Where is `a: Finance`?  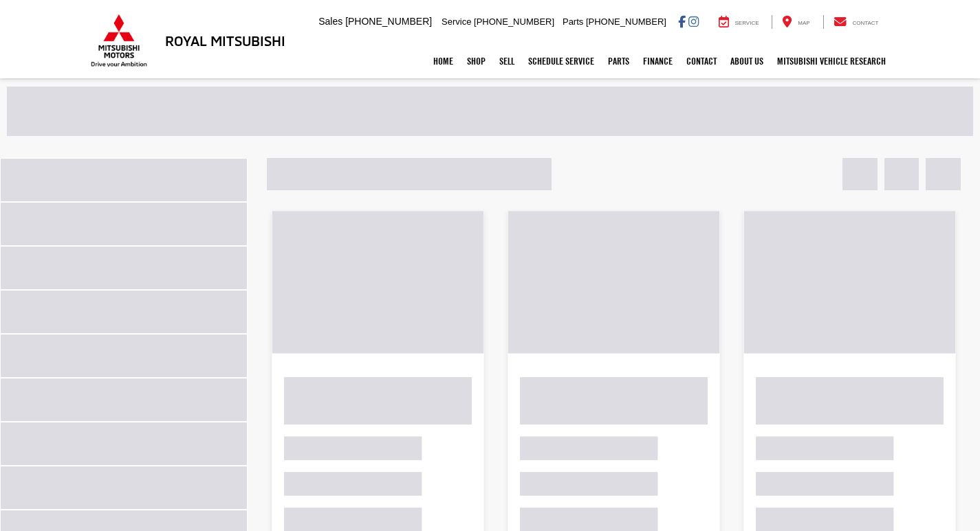 a: Finance is located at coordinates (657, 61).